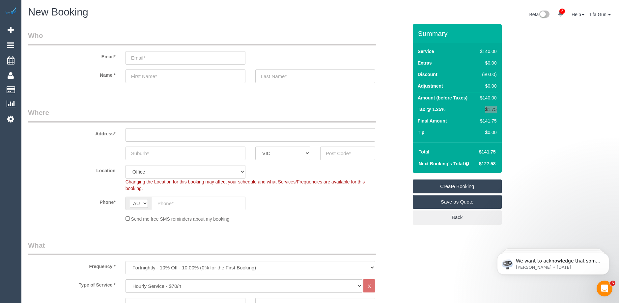 The width and height of the screenshot is (619, 303). I want to click on input: Suburb*, so click(186, 153).